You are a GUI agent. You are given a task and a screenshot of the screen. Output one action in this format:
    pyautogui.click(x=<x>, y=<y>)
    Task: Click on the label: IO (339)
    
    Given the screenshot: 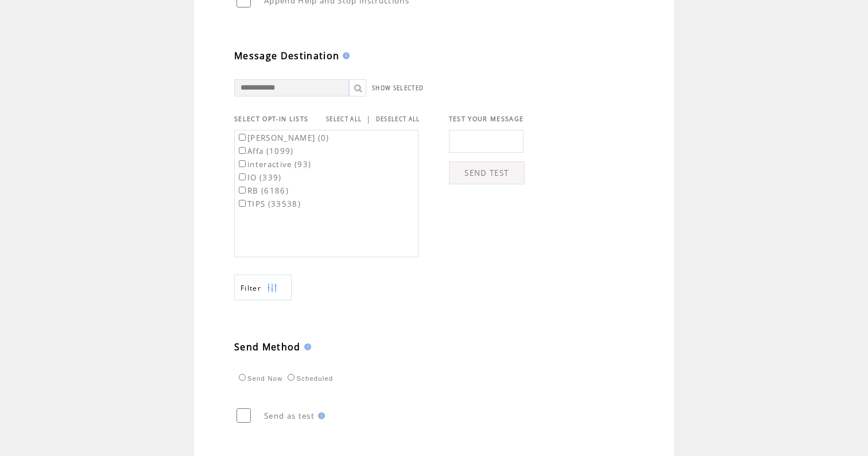 What is the action you would take?
    pyautogui.click(x=259, y=178)
    